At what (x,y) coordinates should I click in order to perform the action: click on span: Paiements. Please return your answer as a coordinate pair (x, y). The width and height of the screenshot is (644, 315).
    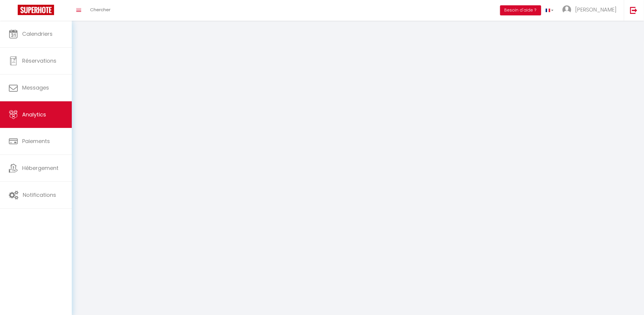
    Looking at the image, I should click on (36, 141).